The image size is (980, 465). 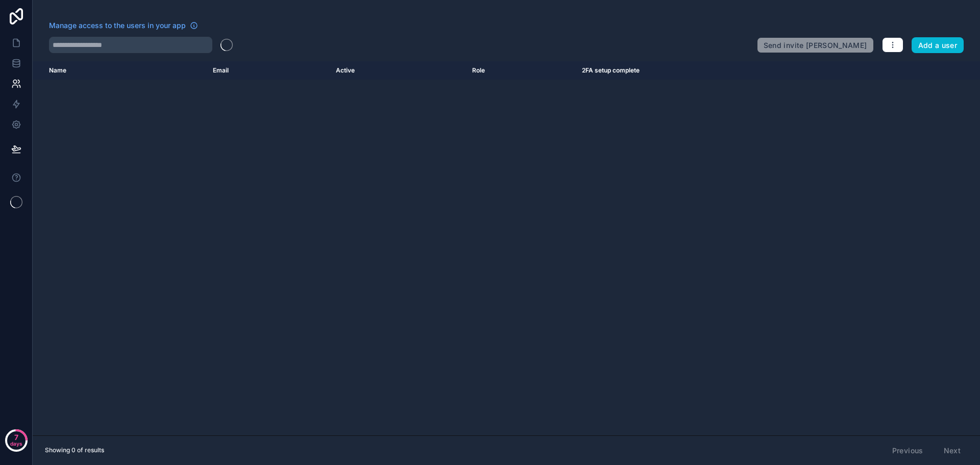 What do you see at coordinates (268, 70) in the screenshot?
I see `th: Email` at bounding box center [268, 70].